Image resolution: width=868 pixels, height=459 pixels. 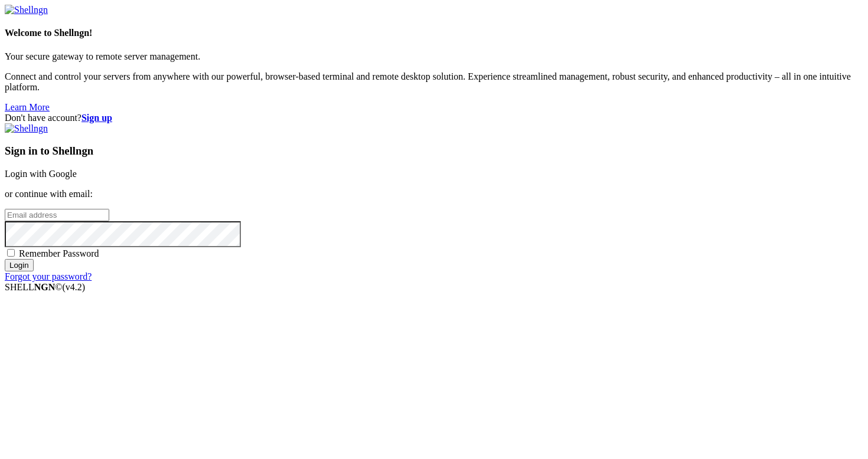 I want to click on h3: Sign in to Shellngn, so click(x=434, y=151).